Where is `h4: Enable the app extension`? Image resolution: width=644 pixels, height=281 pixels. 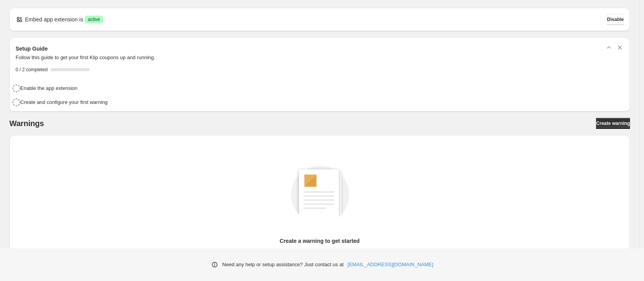 h4: Enable the app extension is located at coordinates (49, 88).